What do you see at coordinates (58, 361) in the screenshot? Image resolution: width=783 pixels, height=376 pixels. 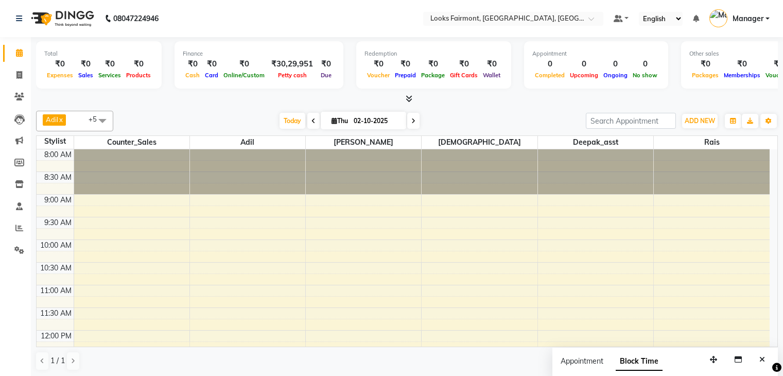 I see `span: 1 / 1` at bounding box center [58, 361].